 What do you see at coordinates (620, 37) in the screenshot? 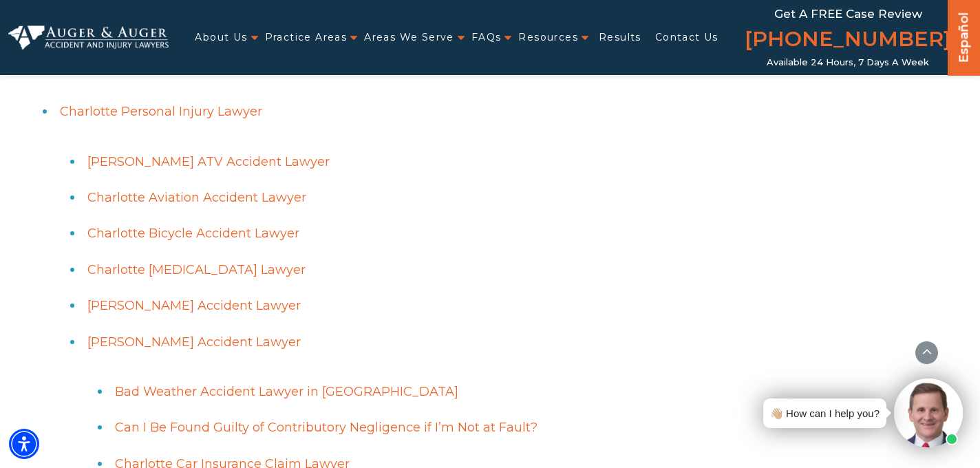
I see `a: Results` at bounding box center [620, 37].